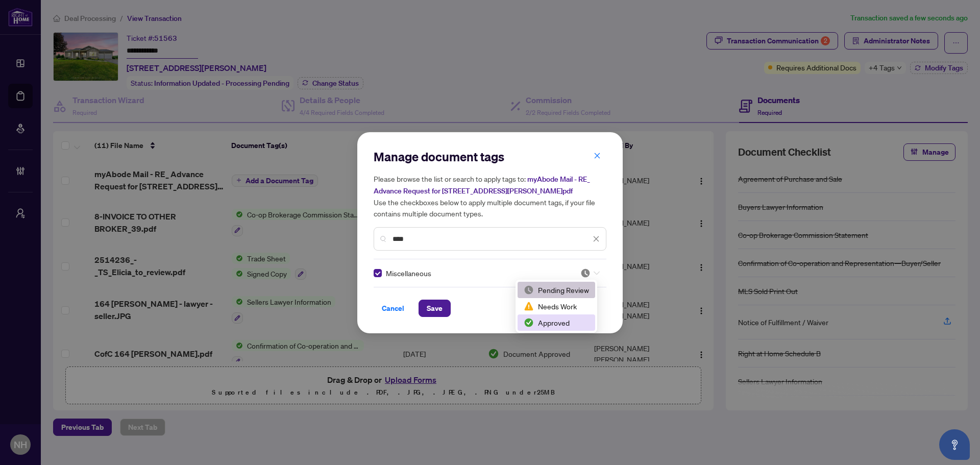 Image resolution: width=980 pixels, height=465 pixels. What do you see at coordinates (590, 273) in the screenshot?
I see `span: Pending Review` at bounding box center [590, 273].